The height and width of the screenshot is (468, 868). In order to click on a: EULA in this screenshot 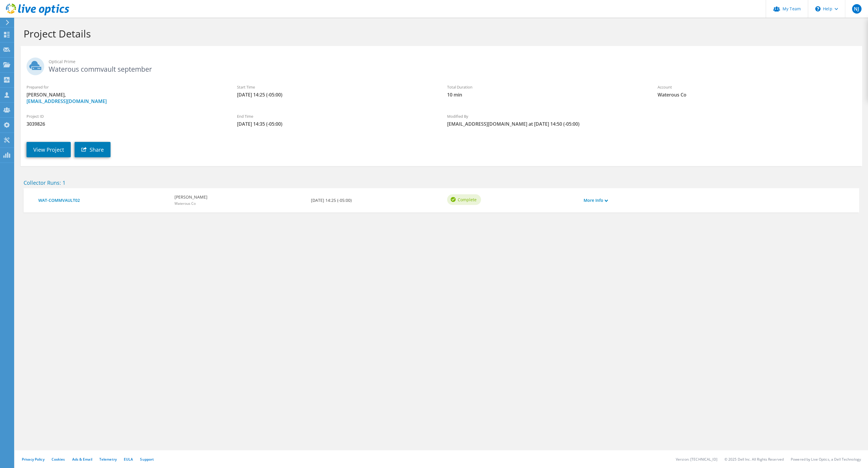, I will do `click(128, 459)`.